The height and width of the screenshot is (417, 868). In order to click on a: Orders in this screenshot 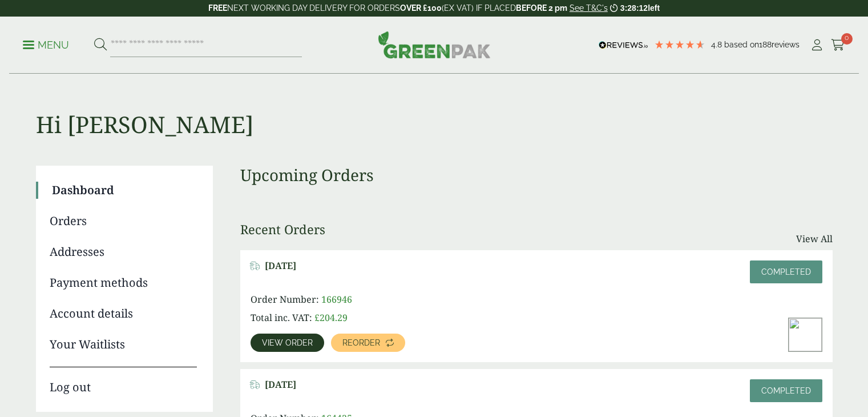, I will do `click(123, 221)`.